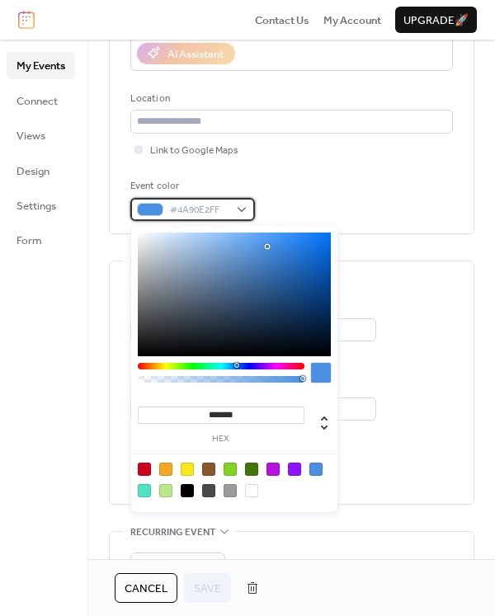 The image size is (495, 616). Describe the element at coordinates (251, 469) in the screenshot. I see `div: #417505` at that location.